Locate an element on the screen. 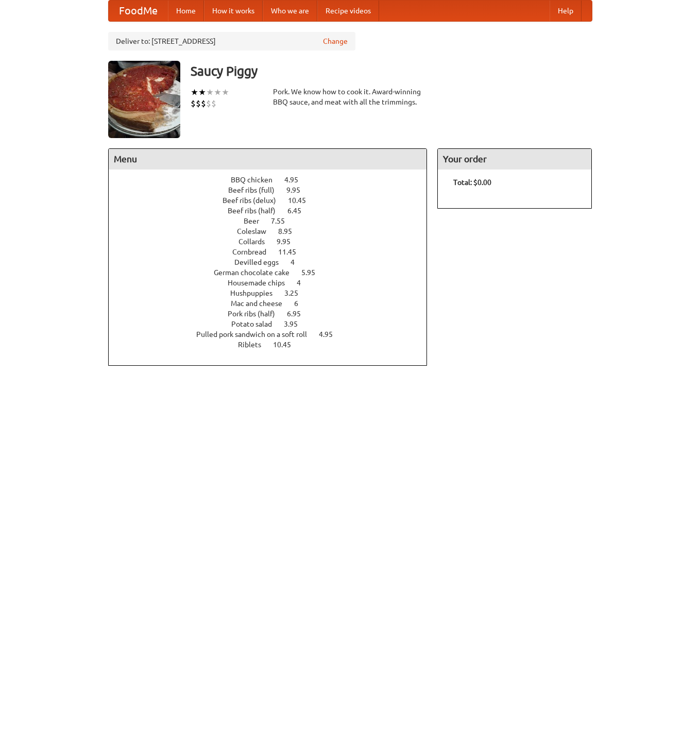  span: Pork ribs (half) is located at coordinates (257, 314).